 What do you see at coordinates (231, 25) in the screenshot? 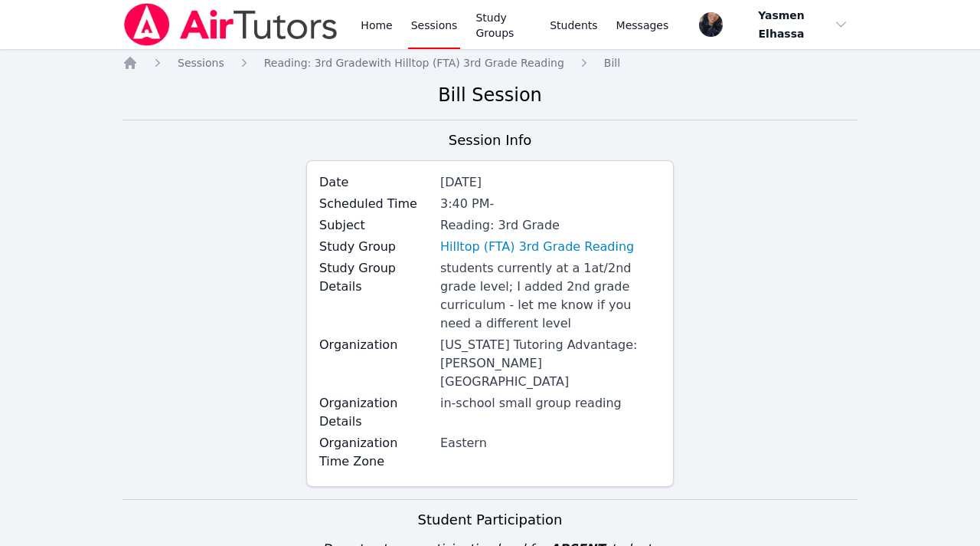
I see `img: Air Tutors` at bounding box center [231, 25].